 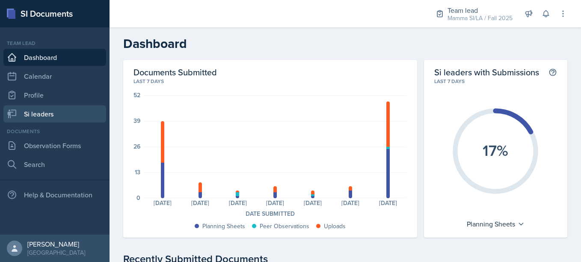 I want to click on div: 13, so click(x=137, y=172).